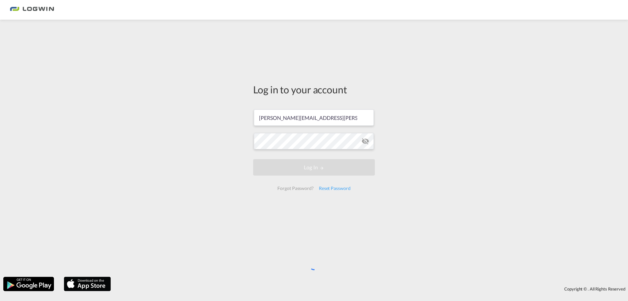  What do you see at coordinates (28, 284) in the screenshot?
I see `img: google.png` at bounding box center [28, 284].